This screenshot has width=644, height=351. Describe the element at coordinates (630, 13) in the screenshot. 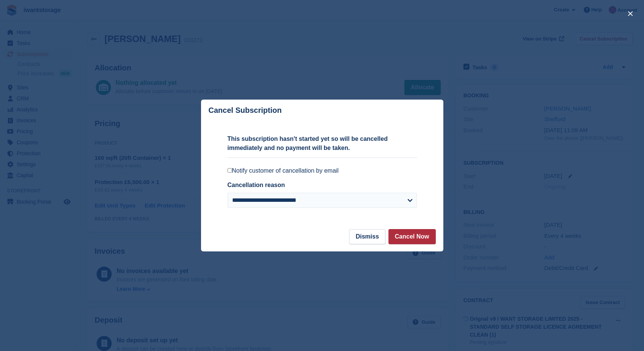

I see `button: close` at that location.